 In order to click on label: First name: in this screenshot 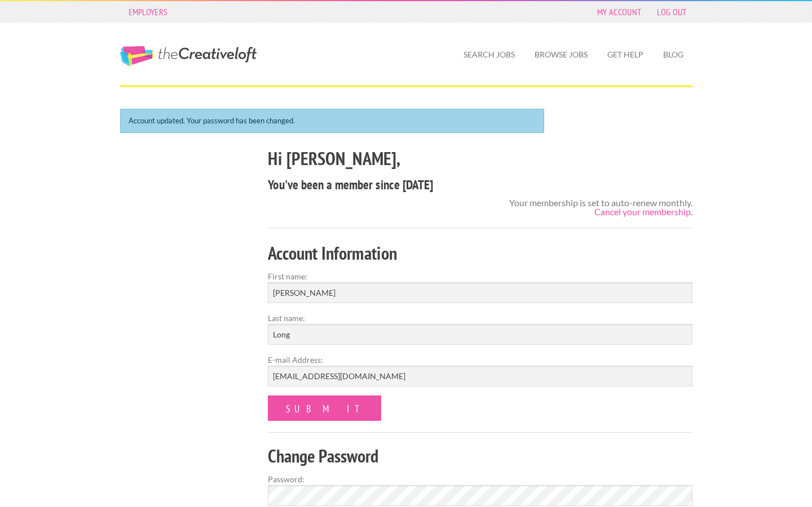, I will do `click(480, 276)`.